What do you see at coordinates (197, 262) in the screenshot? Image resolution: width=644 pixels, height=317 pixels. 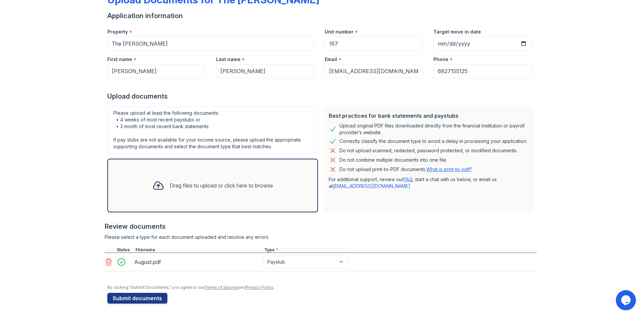 I see `div: August.pdf` at bounding box center [197, 262].